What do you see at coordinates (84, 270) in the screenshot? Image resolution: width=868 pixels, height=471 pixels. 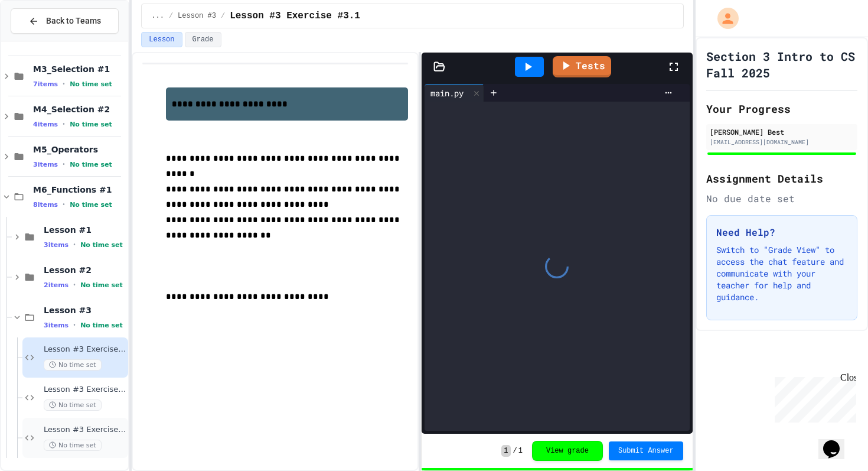 I see `span: Lesson #2` at bounding box center [84, 270].